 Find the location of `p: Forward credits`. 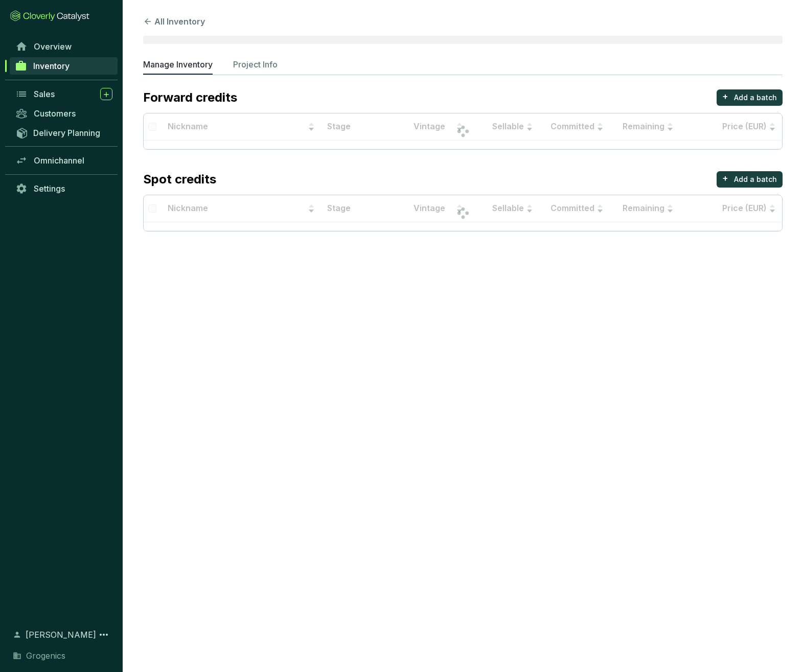

p: Forward credits is located at coordinates (190, 97).